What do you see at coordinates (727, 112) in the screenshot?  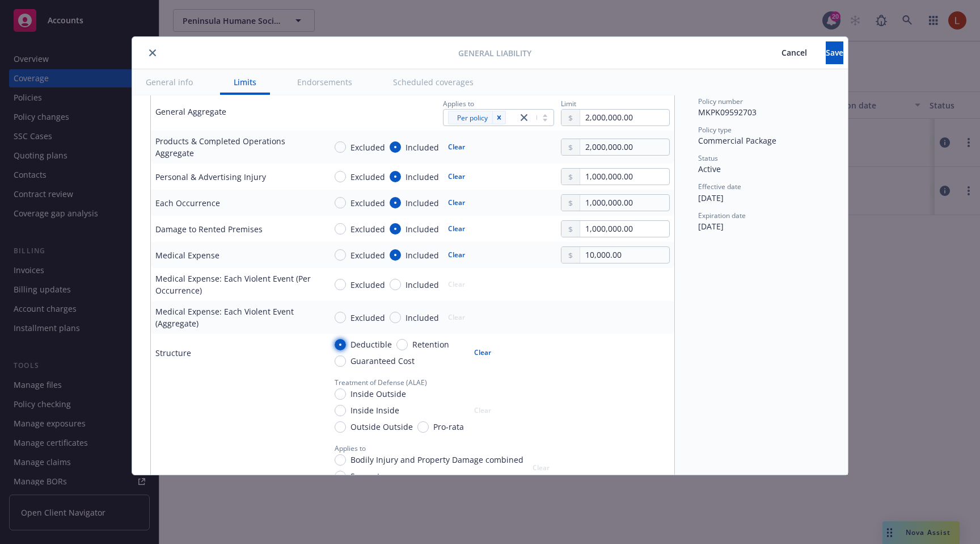 I see `span: MKPK09592703` at bounding box center [727, 112].